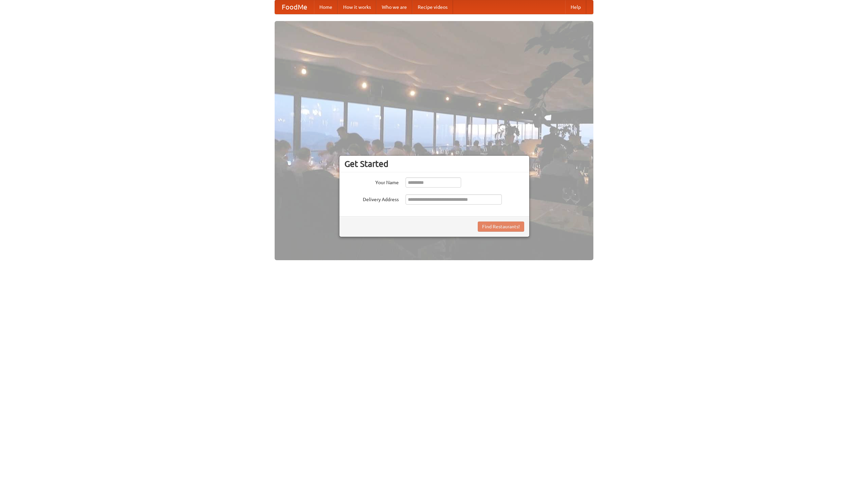 The width and height of the screenshot is (868, 480). What do you see at coordinates (371, 198) in the screenshot?
I see `label: Delivery Address` at bounding box center [371, 198].